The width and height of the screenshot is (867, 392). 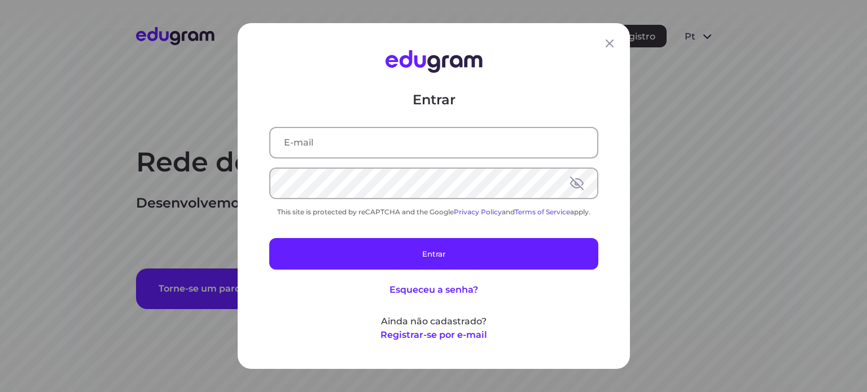 What do you see at coordinates (433, 322) in the screenshot?
I see `p: Ainda não cadastrado?` at bounding box center [433, 322].